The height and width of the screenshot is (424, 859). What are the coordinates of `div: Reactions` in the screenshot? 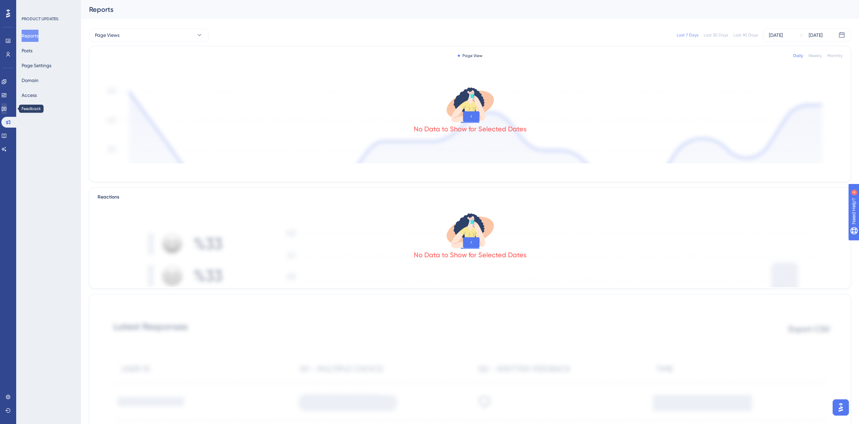 It's located at (470, 197).